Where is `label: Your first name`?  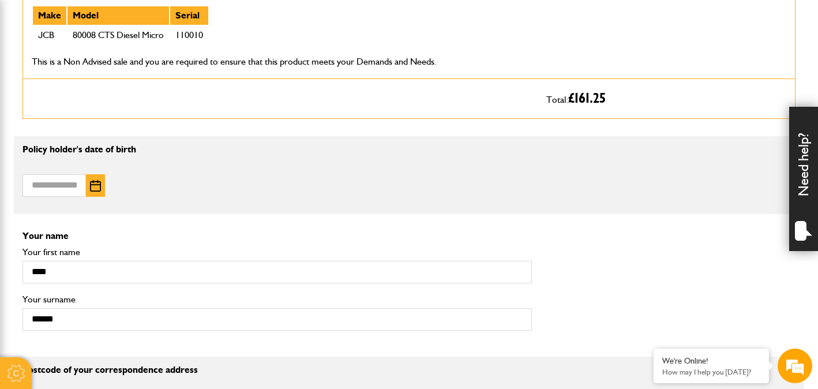
label: Your first name is located at coordinates (277, 252).